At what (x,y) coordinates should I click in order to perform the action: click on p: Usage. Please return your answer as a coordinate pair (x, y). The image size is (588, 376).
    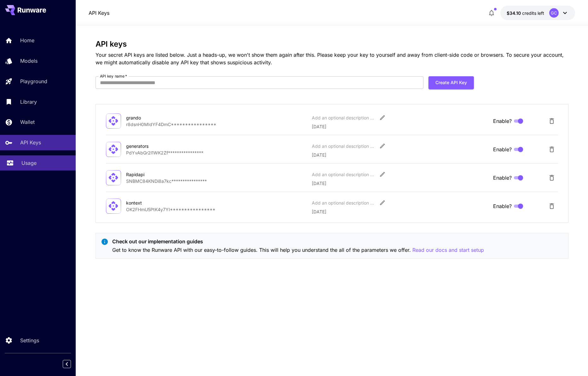
    Looking at the image, I should click on (29, 163).